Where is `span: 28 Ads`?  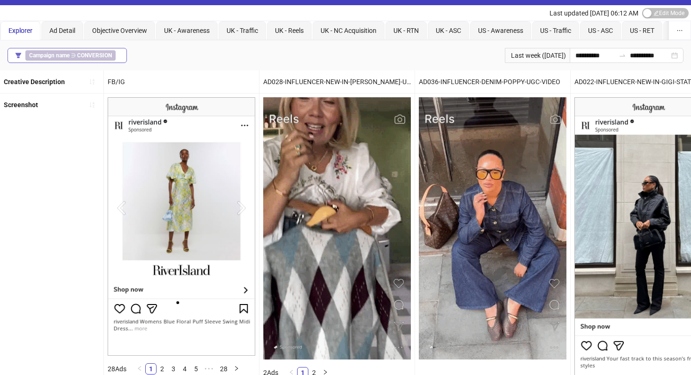 span: 28 Ads is located at coordinates (117, 369).